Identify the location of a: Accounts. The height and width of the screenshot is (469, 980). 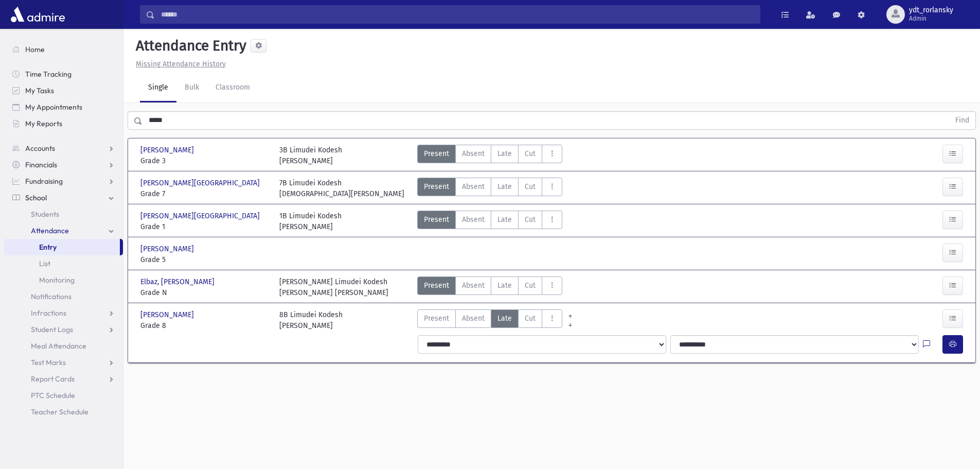
(64, 149).